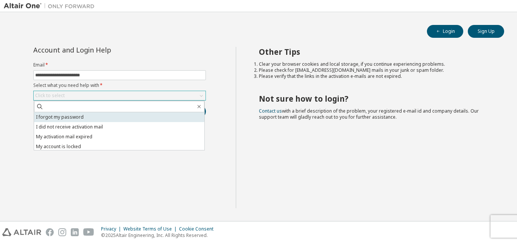 The height and width of the screenshot is (243, 517). I want to click on img: youtube.svg, so click(89, 232).